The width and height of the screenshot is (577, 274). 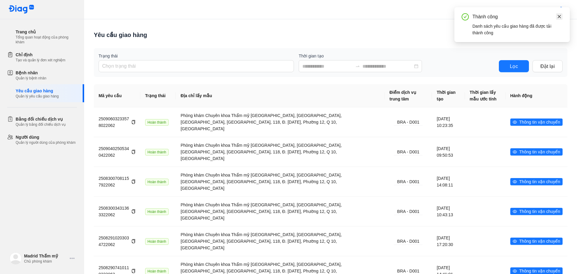 What do you see at coordinates (117, 182) in the screenshot?
I see `div: 25083007081157922062` at bounding box center [117, 182].